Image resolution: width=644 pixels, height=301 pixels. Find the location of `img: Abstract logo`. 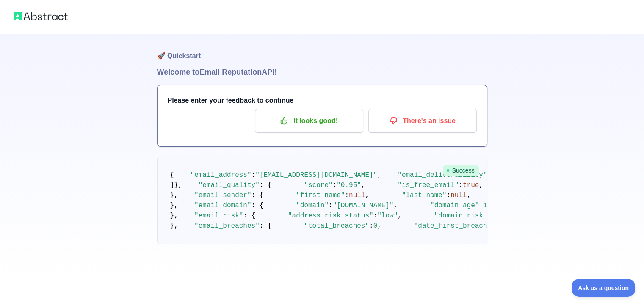

img: Abstract logo is located at coordinates (41, 16).